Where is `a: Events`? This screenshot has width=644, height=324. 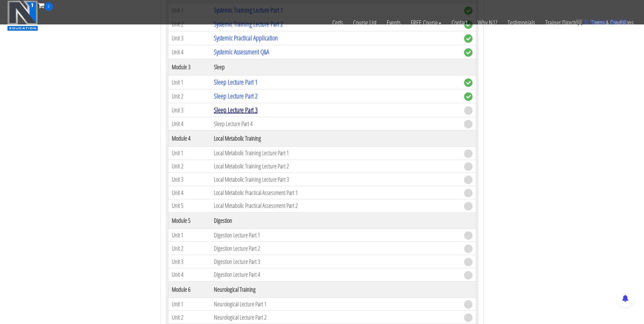
a: Events is located at coordinates (393, 23).